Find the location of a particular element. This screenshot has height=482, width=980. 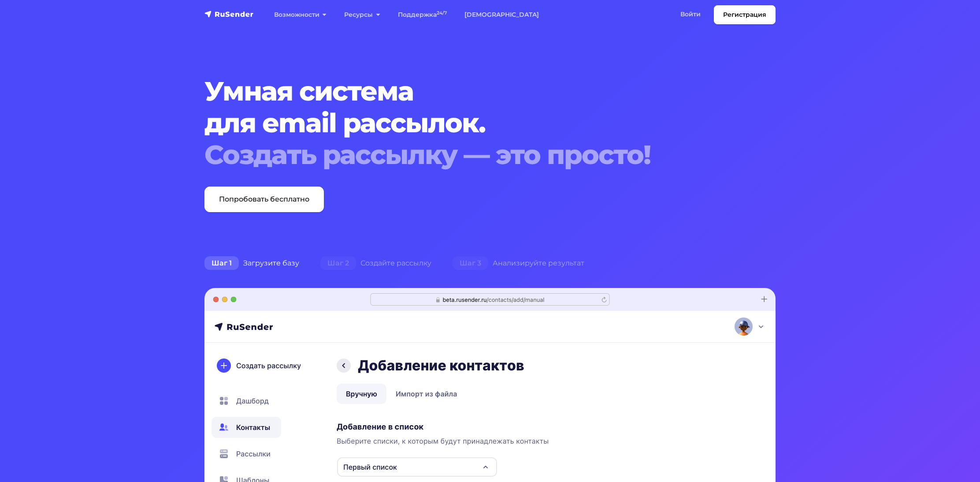

sup: 24/7 is located at coordinates (442, 13).